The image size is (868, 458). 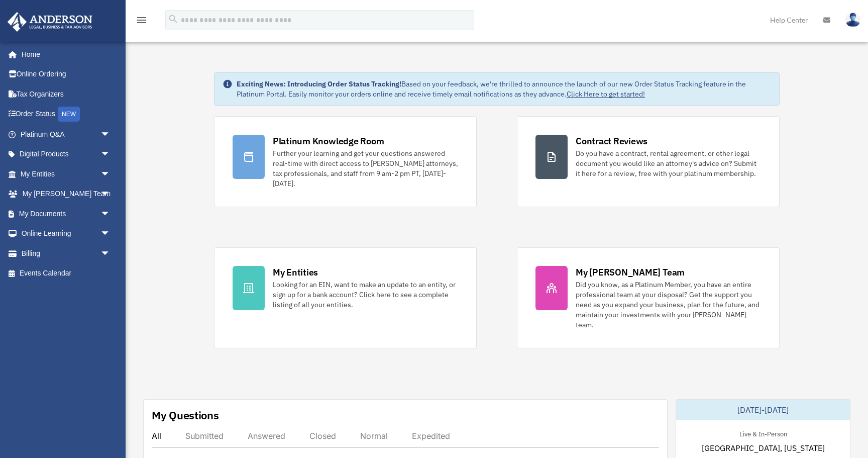 I want to click on a: Online Ordering, so click(x=66, y=74).